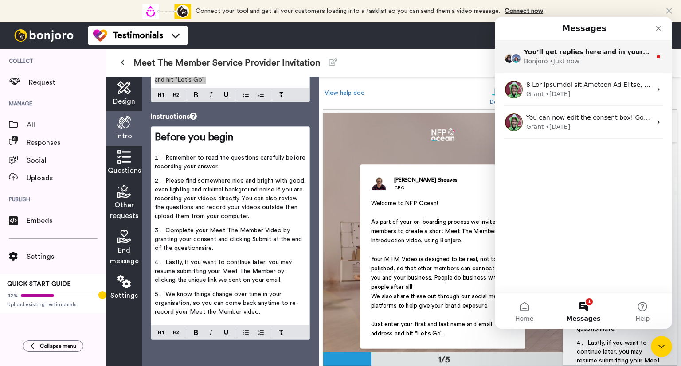  What do you see at coordinates (70, 44) in the screenshot?
I see `div: • Just now` at bounding box center [70, 44].